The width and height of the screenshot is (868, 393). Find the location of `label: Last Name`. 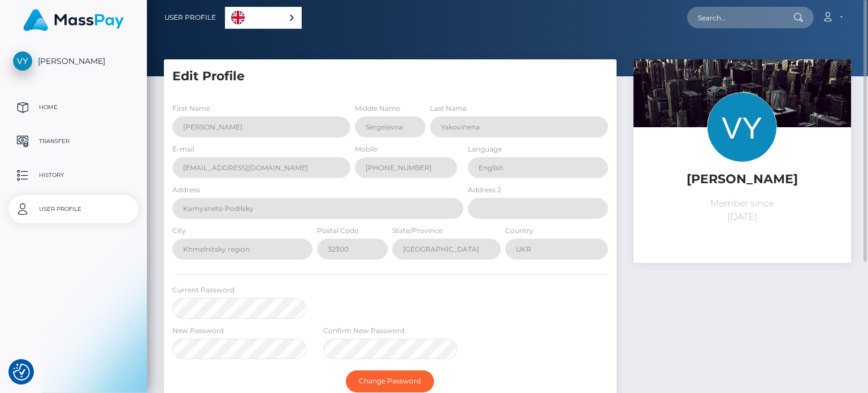

label: Last Name is located at coordinates (448, 109).